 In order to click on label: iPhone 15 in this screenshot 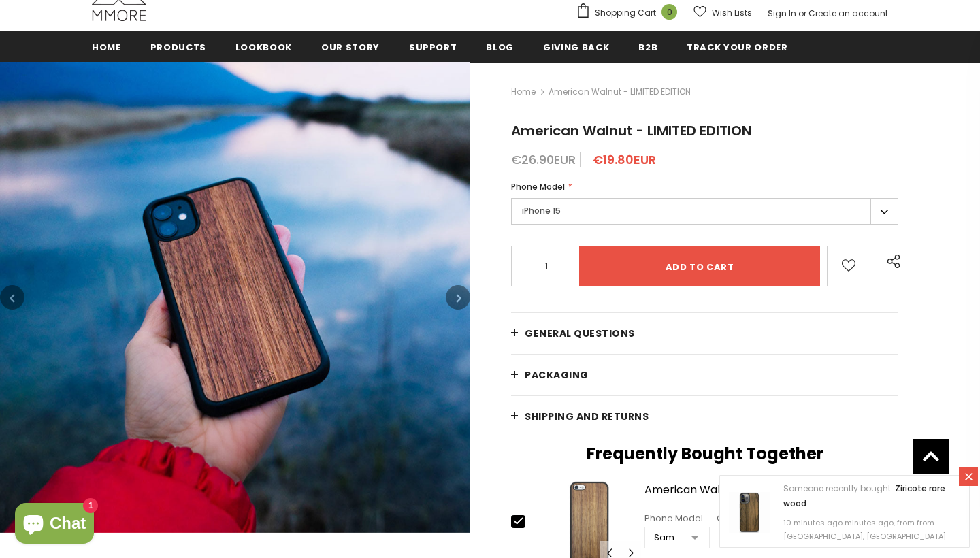, I will do `click(704, 211)`.